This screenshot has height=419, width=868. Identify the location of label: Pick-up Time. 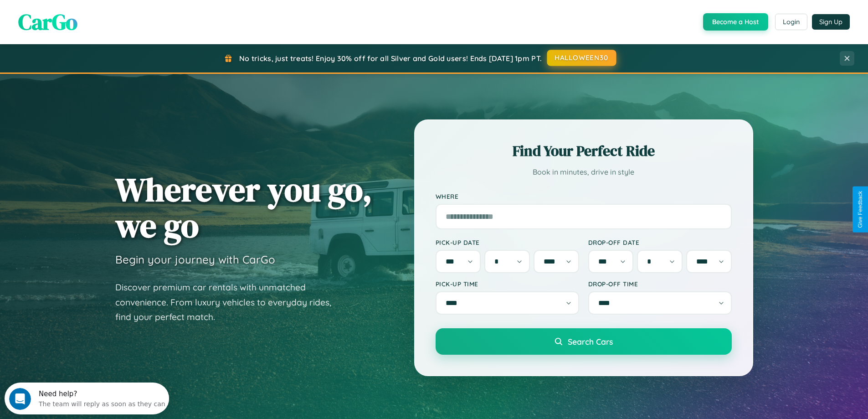
(507, 283).